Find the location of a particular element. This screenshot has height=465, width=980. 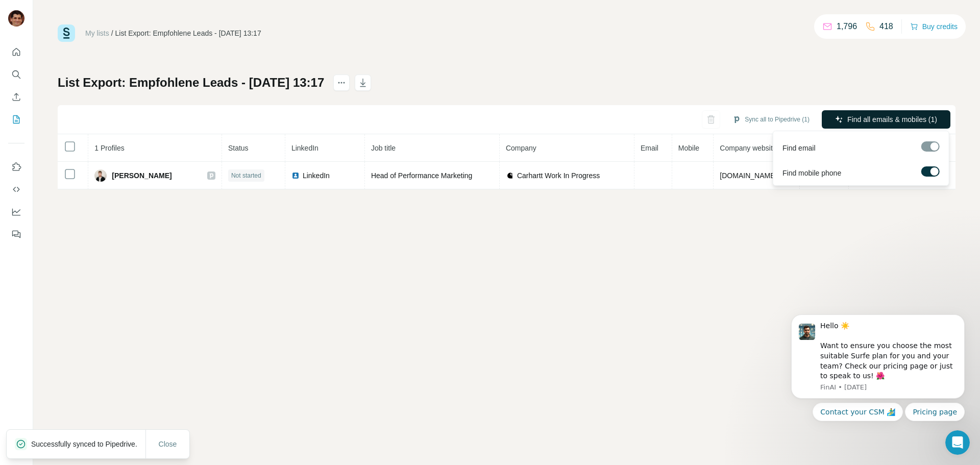

img: company-logo is located at coordinates (510, 176).